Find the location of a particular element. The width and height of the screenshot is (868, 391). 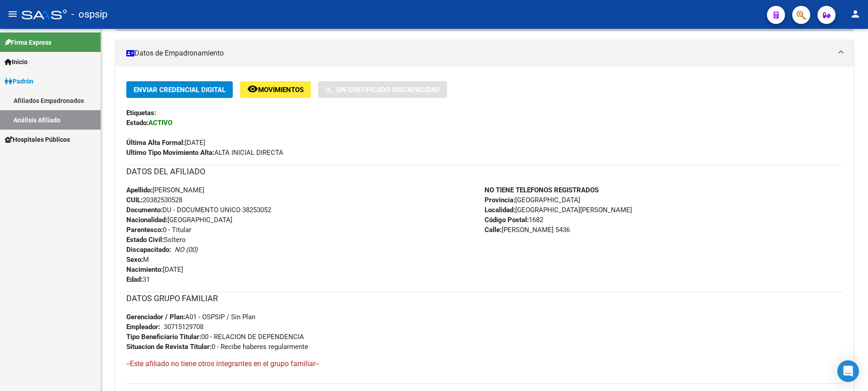

span: ALTA INICIAL DIRECTA is located at coordinates (205, 153).